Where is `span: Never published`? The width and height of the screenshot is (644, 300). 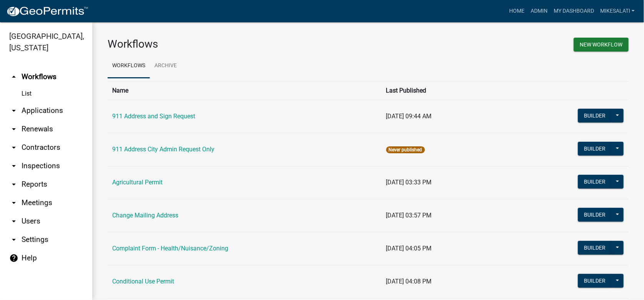 span: Never published is located at coordinates (405, 150).